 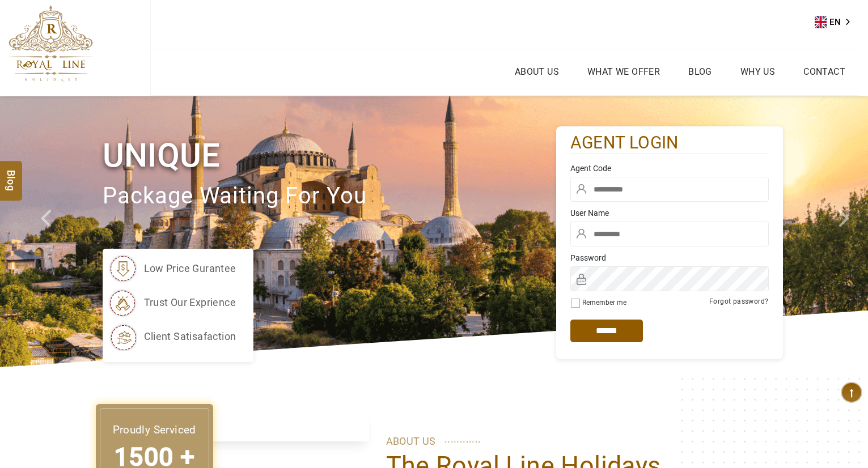 I want to click on label: Agent Code, so click(x=669, y=168).